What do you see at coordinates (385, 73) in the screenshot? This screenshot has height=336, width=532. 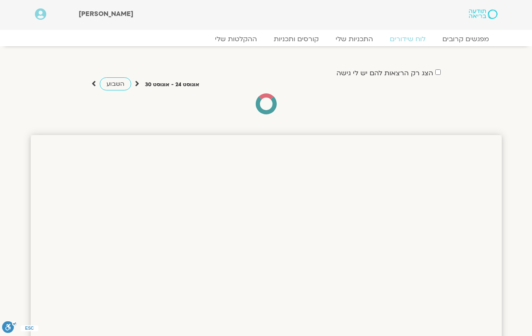 I see `label: הצג רק הרצאות להם יש לי גישה` at bounding box center [385, 73].